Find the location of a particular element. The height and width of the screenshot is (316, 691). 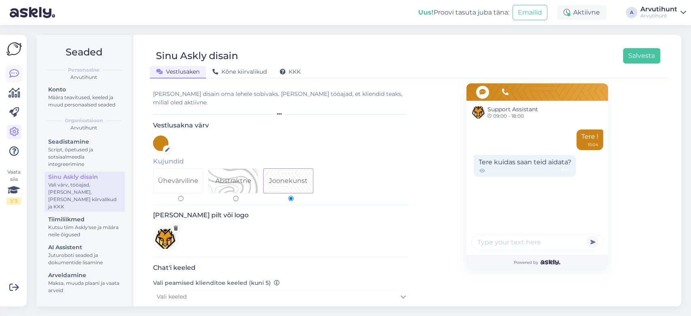

div: Vaata siia is located at coordinates (14, 187).